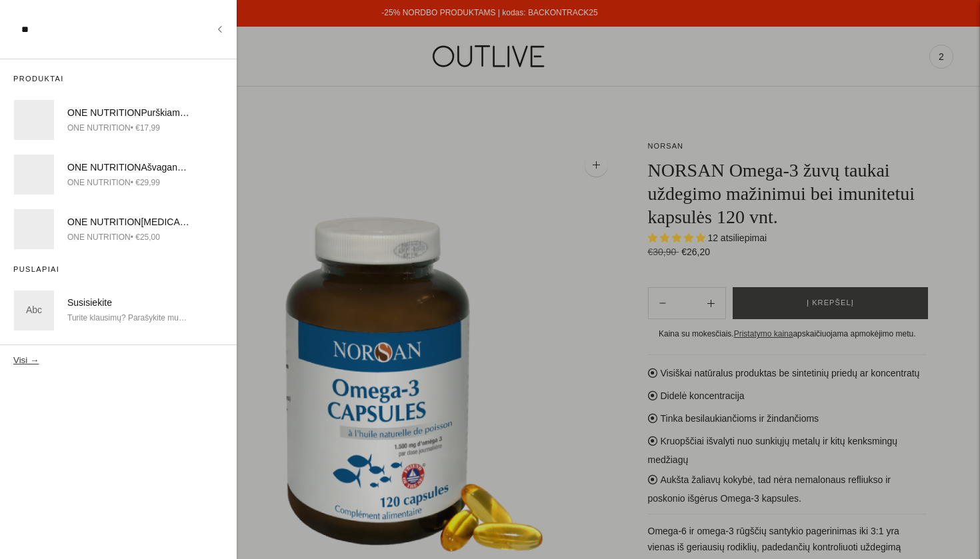  What do you see at coordinates (130, 168) in the screenshot?
I see `div: E NUTRITI Ašvaganda 600 mg KSM-66 streso bei įtampos mažinimui 60kap` at bounding box center [130, 168].